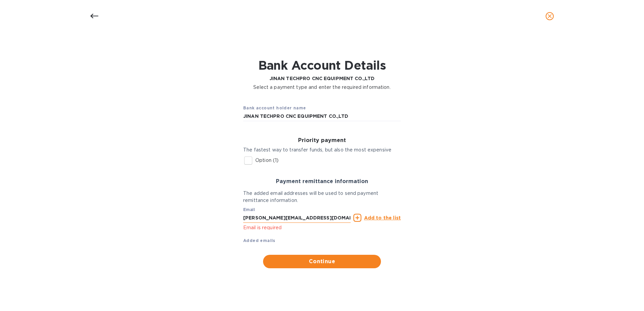 This screenshot has width=644, height=311. Describe the element at coordinates (297, 218) in the screenshot. I see `input: Enter email` at that location.